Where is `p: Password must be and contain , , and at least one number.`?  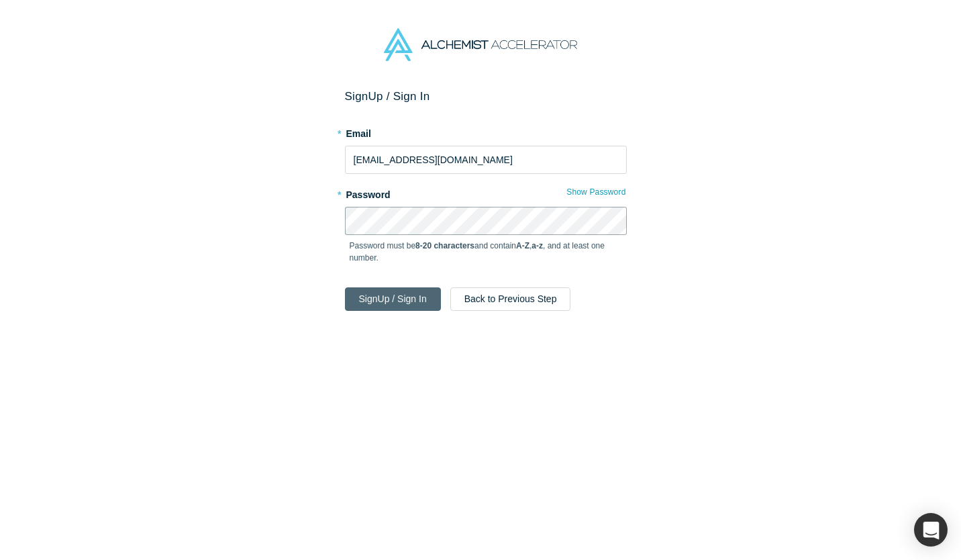 p: Password must be and contain , , and at least one number. is located at coordinates (486, 252).